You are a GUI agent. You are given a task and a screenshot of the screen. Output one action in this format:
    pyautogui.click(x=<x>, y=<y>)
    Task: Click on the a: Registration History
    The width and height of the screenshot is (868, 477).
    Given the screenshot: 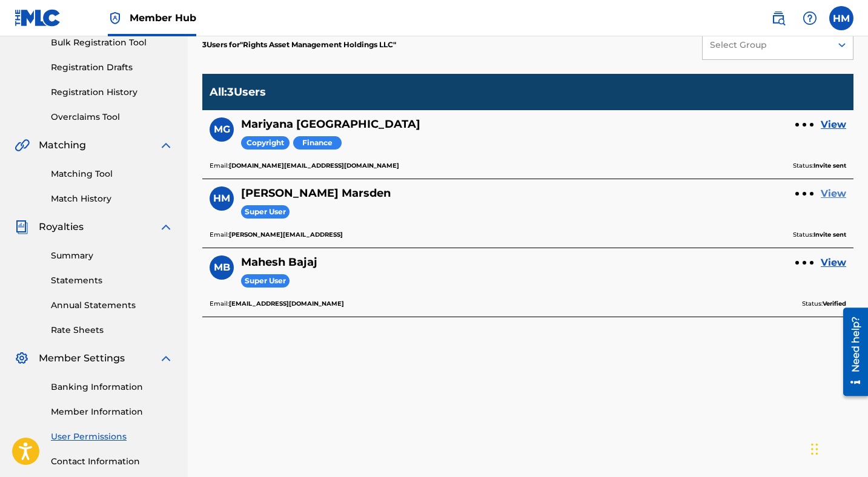 What is the action you would take?
    pyautogui.click(x=112, y=92)
    